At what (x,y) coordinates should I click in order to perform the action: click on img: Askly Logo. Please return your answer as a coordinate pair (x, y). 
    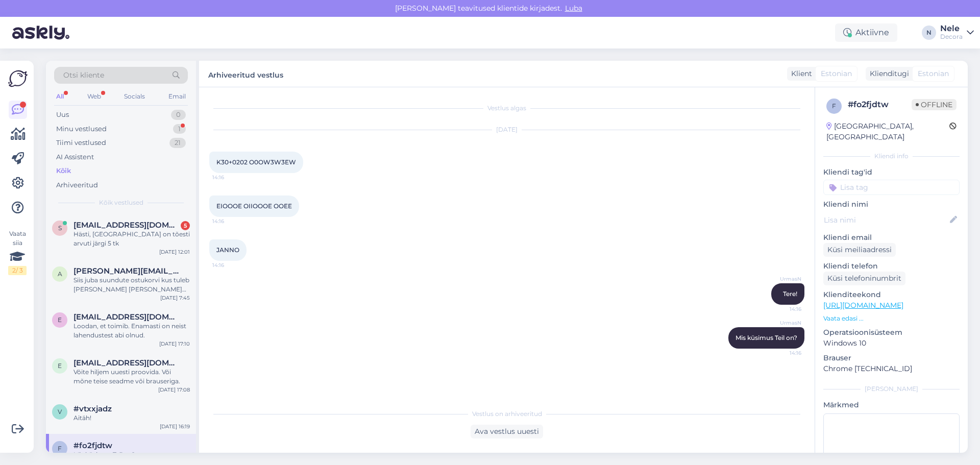
    Looking at the image, I should click on (18, 79).